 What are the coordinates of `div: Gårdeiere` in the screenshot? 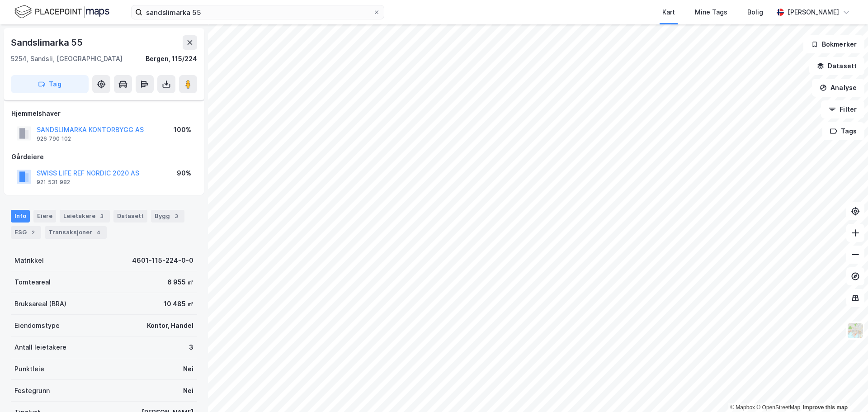 It's located at (104, 157).